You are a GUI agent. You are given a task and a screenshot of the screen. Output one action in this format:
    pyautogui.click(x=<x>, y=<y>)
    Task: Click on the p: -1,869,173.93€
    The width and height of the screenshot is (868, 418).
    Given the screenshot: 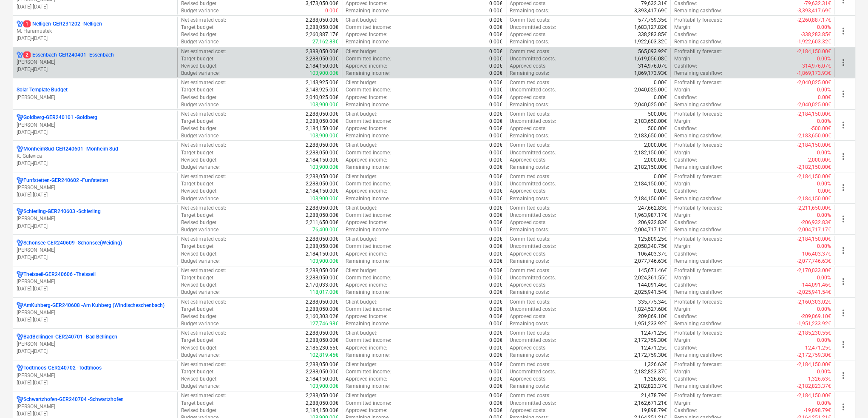 What is the action you would take?
    pyautogui.click(x=814, y=73)
    